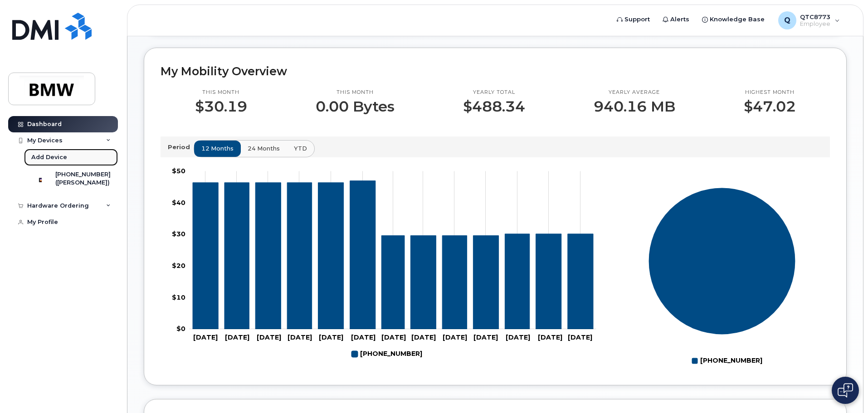  Describe the element at coordinates (494, 93) in the screenshot. I see `p: Yearly total` at that location.